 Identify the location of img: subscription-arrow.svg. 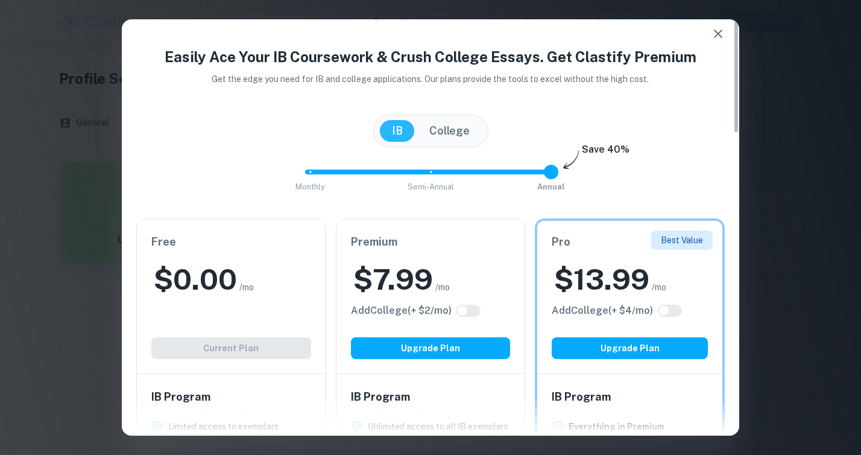
(571, 160).